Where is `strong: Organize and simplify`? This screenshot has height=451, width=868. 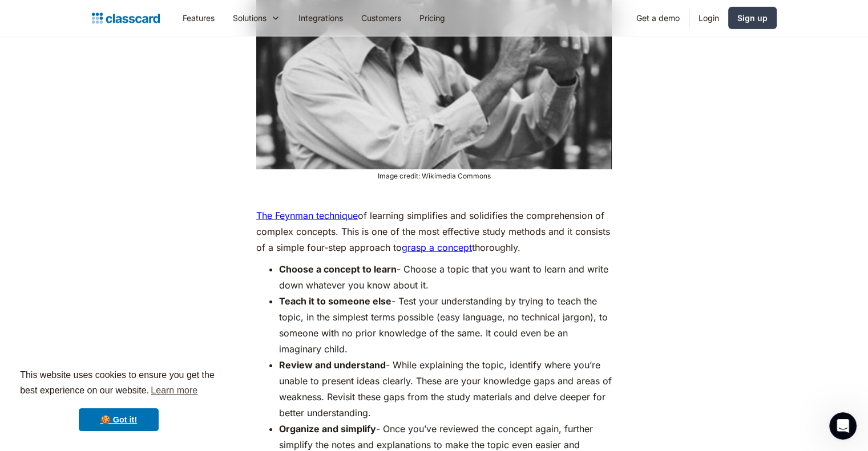 strong: Organize and simplify is located at coordinates (328, 429).